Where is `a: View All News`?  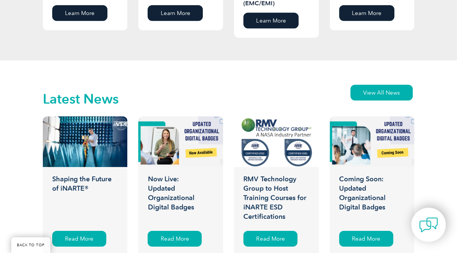
a: View All News is located at coordinates (381, 93).